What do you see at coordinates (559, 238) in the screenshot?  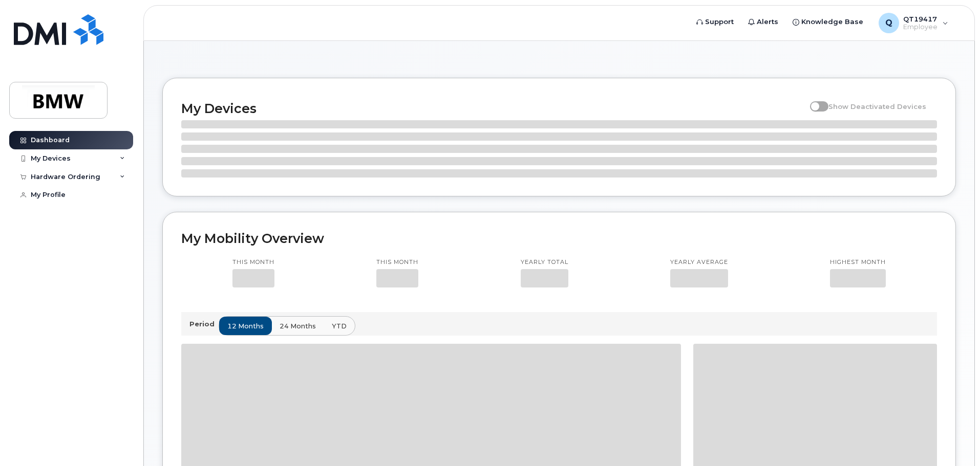 I see `h2: My Mobility Overview` at bounding box center [559, 238].